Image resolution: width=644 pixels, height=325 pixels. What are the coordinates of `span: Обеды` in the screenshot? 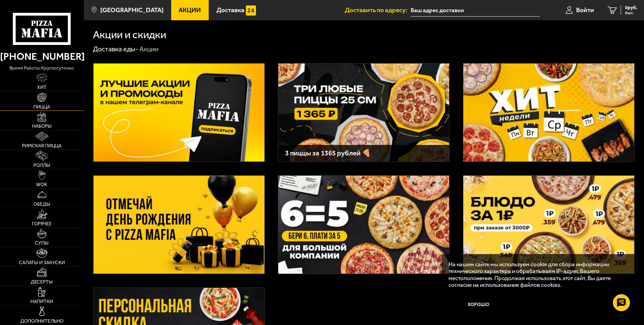 It's located at (42, 204).